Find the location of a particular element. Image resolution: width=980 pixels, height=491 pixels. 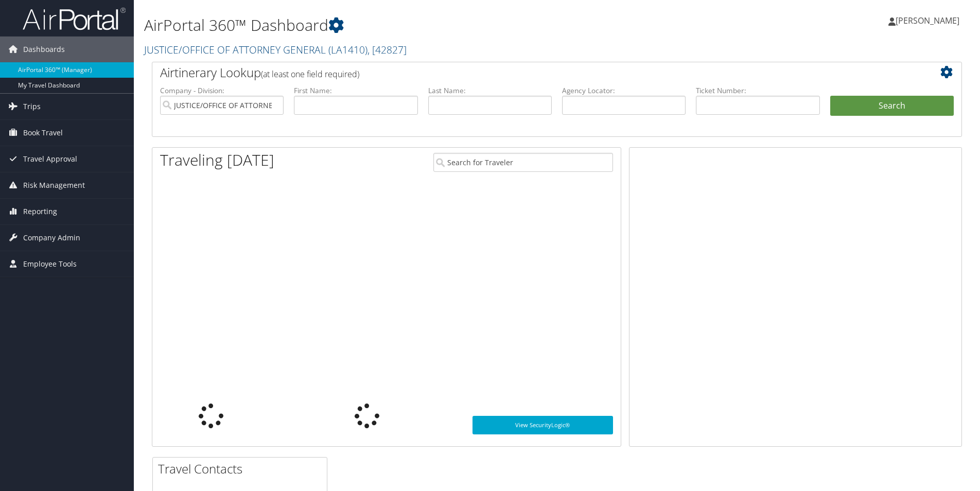

label: Company - Division: is located at coordinates (221, 91).